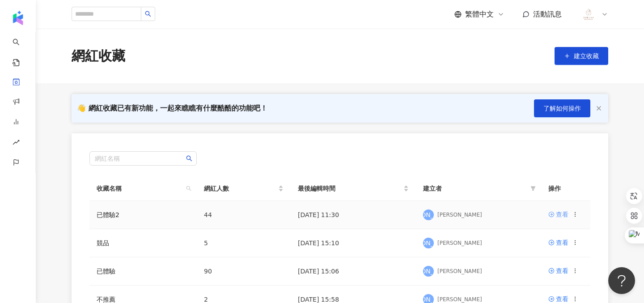 The image size is (644, 303). Describe the element at coordinates (103, 243) in the screenshot. I see `a: 競品` at that location.